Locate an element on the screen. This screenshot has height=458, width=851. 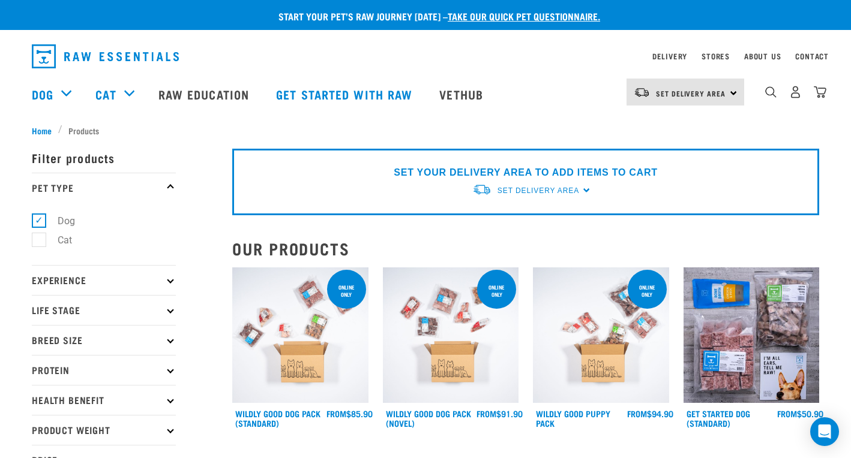
label: Dog is located at coordinates (59, 221).